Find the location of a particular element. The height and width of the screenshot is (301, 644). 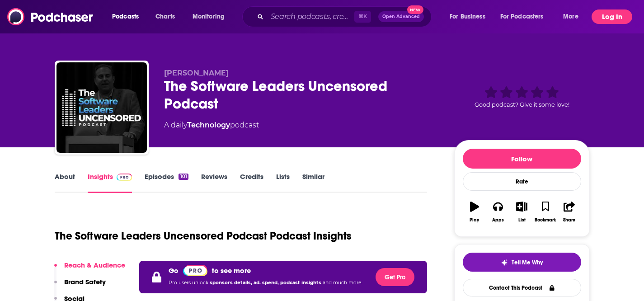

p: to see more is located at coordinates (231, 270).